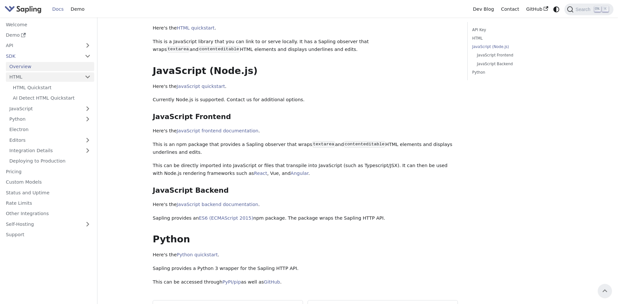  Describe the element at coordinates (50, 130) in the screenshot. I see `a: Electron` at that location.